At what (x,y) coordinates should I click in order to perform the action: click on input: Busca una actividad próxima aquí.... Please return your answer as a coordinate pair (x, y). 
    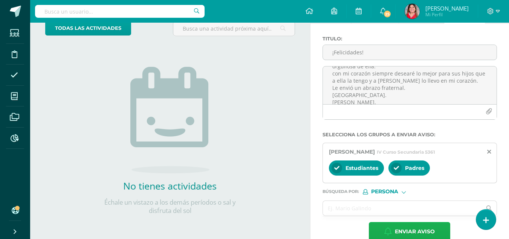
    Looking at the image, I should click on (234, 28).